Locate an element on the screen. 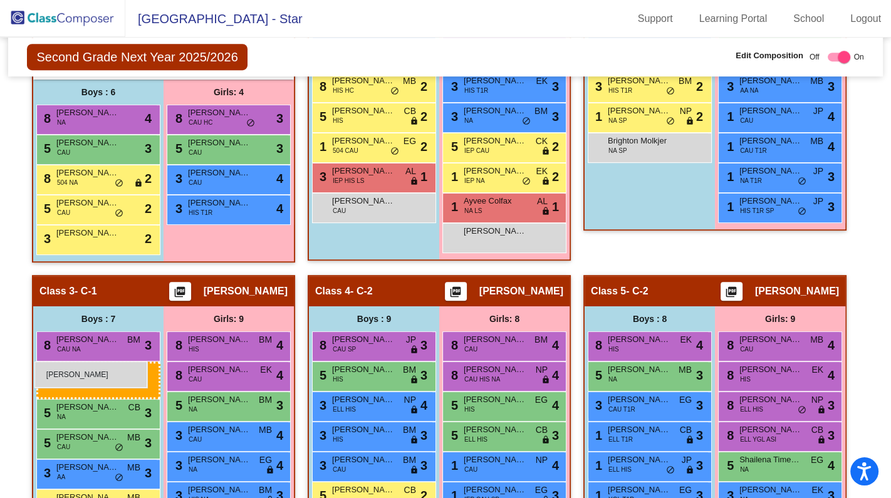  span: On is located at coordinates (859, 57).